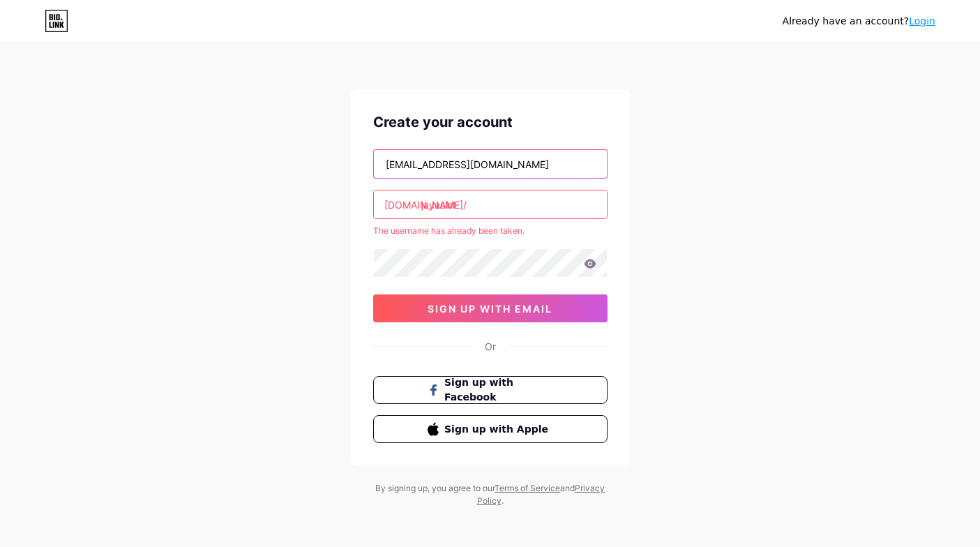 This screenshot has height=547, width=980. What do you see at coordinates (490, 122) in the screenshot?
I see `div: Create your account` at bounding box center [490, 122].